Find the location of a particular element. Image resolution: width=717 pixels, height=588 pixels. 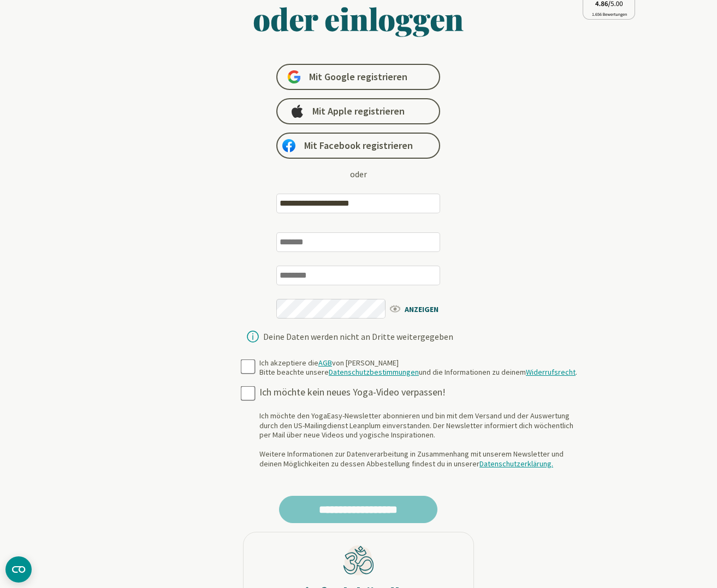

div: Deine Daten werden nicht an Dritte weitergegeben is located at coordinates (358, 337).